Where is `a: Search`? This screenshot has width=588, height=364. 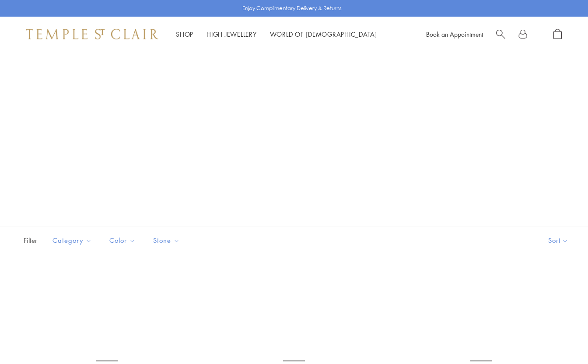 a: Search is located at coordinates (501, 34).